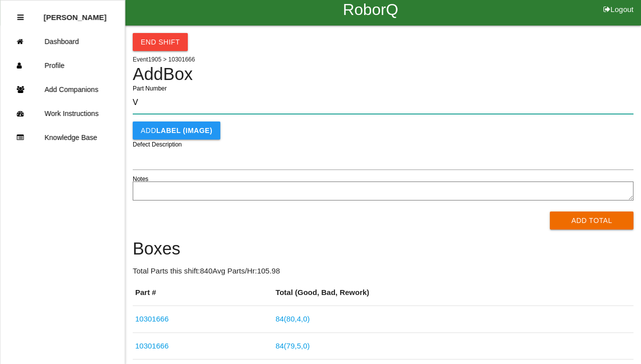  Describe the element at coordinates (176, 131) in the screenshot. I see `button: AddLABEL (IMAGE)` at that location.